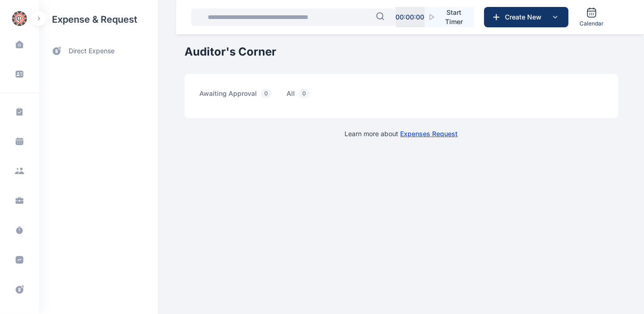 The height and width of the screenshot is (314, 644). Describe the element at coordinates (430, 134) in the screenshot. I see `span: Expenses Request` at that location.